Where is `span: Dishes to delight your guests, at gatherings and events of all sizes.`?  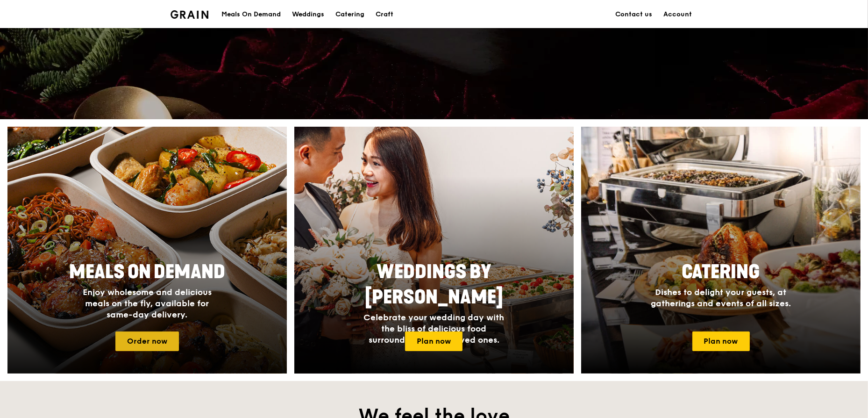
span: Dishes to delight your guests, at gatherings and events of all sizes. is located at coordinates (721, 298).